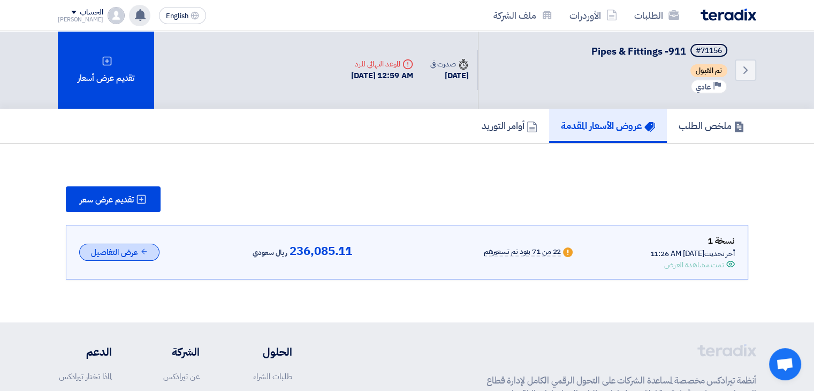 Image resolution: width=814 pixels, height=391 pixels. What do you see at coordinates (509, 125) in the screenshot?
I see `h5: أوامر التوريد` at bounding box center [509, 125].